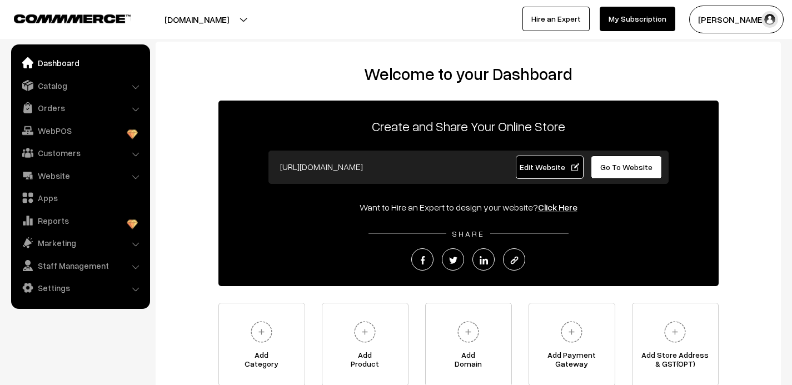  Describe the element at coordinates (62, 18) in the screenshot. I see `a: COMMMERCE` at that location.